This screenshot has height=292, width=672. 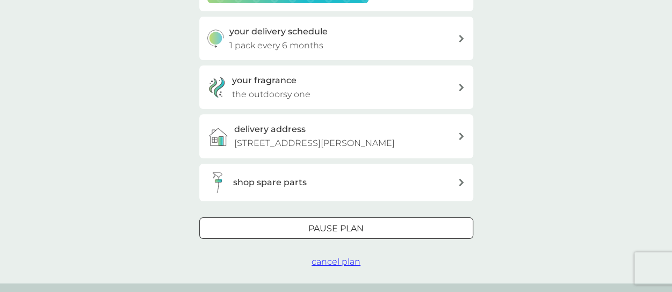 What do you see at coordinates (276, 46) in the screenshot?
I see `p: 1 pack every 6 months` at bounding box center [276, 46].